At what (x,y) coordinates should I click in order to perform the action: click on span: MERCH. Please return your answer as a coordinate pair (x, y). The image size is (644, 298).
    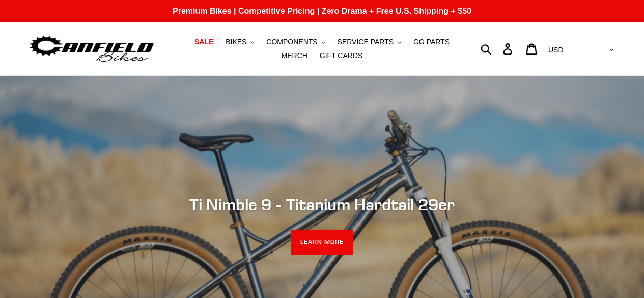
    Looking at the image, I should click on (294, 55).